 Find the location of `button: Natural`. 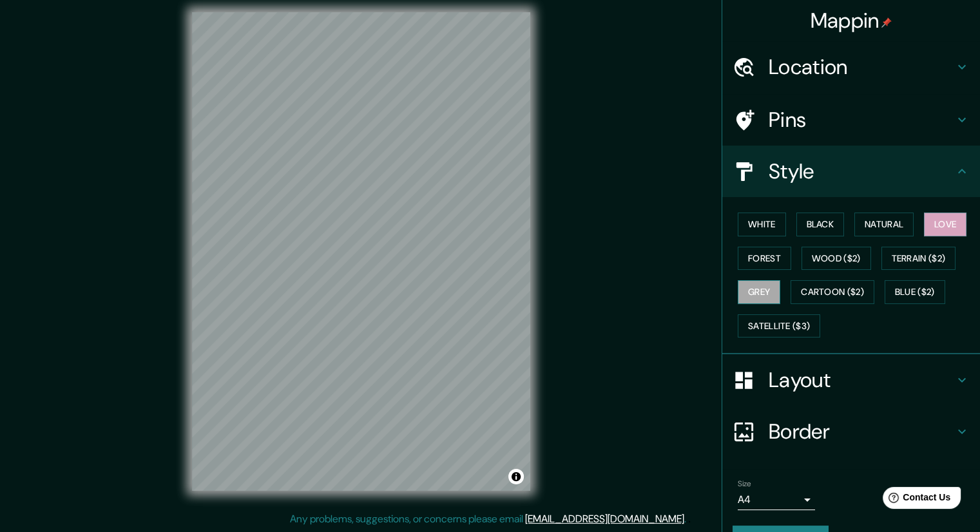

button: Natural is located at coordinates (885, 224).